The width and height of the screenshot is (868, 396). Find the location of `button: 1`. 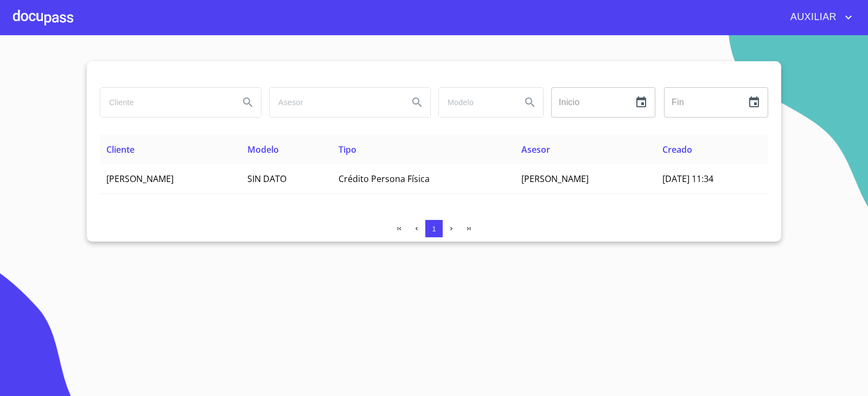

button: 1 is located at coordinates (434, 229).